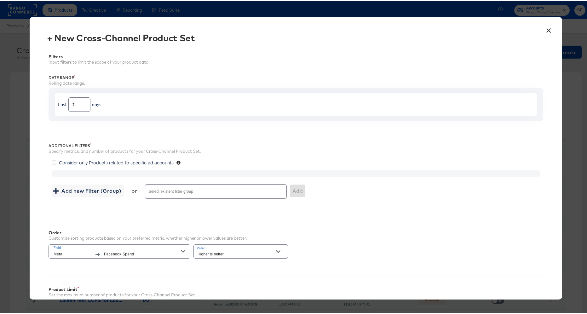 This screenshot has width=587, height=314. I want to click on button: Open, so click(278, 250).